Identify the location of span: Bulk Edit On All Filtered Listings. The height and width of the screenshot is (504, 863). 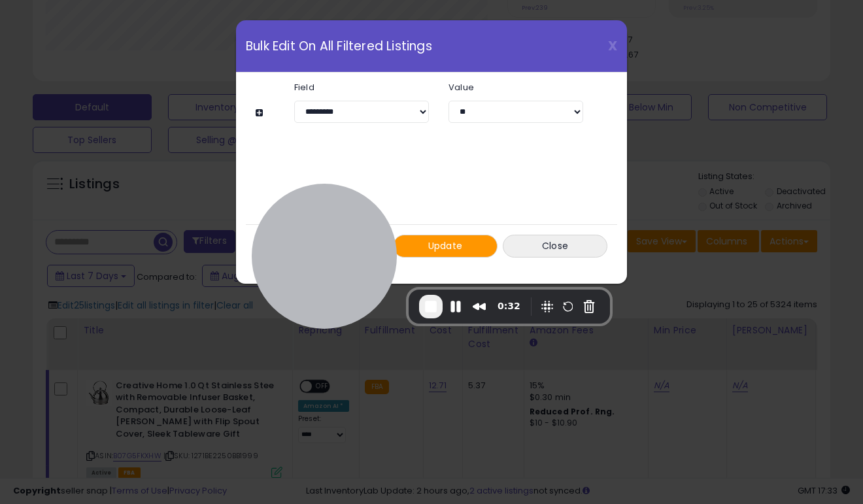
(339, 46).